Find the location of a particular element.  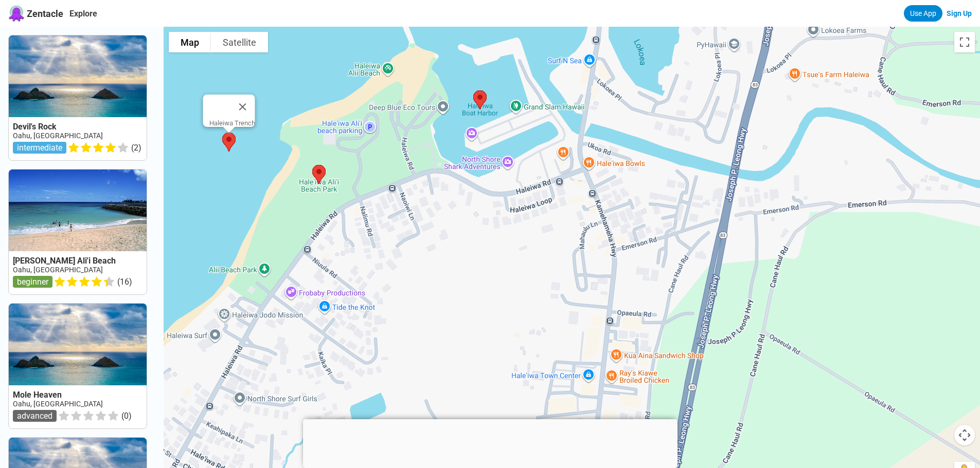

button: Toggle fullscreen view is located at coordinates (964, 42).